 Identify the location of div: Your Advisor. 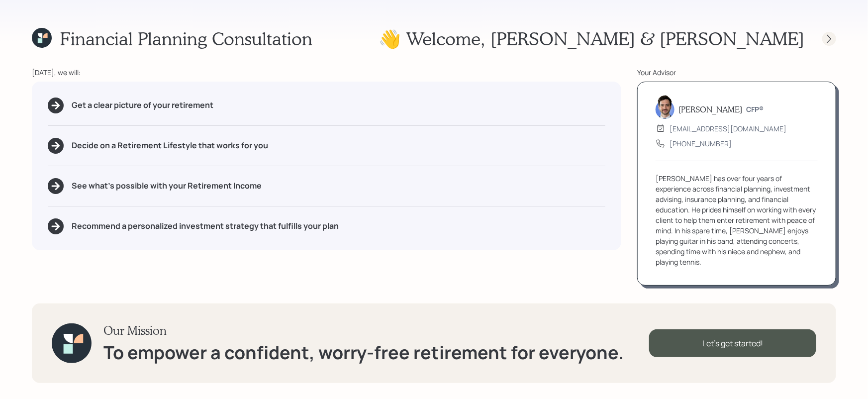
(737, 72).